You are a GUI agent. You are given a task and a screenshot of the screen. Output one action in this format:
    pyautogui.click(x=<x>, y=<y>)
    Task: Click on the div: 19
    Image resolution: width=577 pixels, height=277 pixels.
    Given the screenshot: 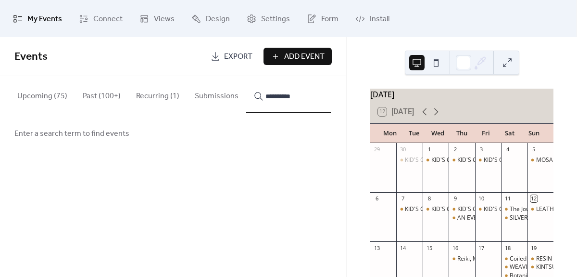 What is the action you would take?
    pyautogui.click(x=534, y=247)
    